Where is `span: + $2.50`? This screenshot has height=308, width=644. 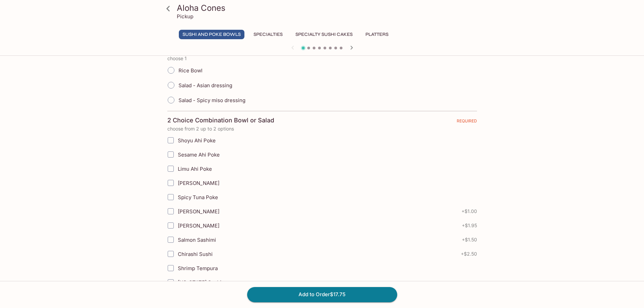 span: + $2.50 is located at coordinates (469, 254).